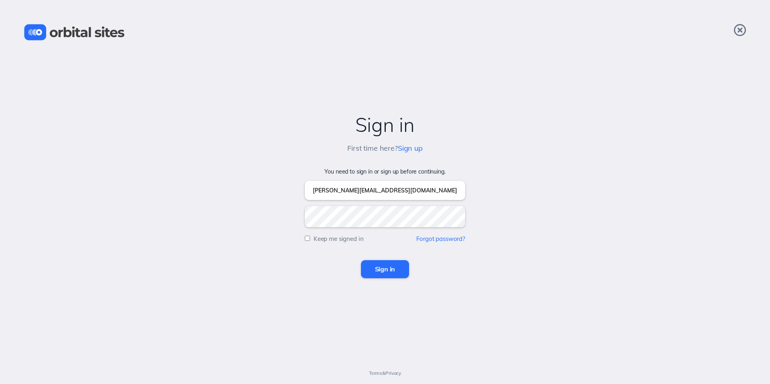  What do you see at coordinates (385, 148) in the screenshot?
I see `h5: First time here?` at bounding box center [385, 148].